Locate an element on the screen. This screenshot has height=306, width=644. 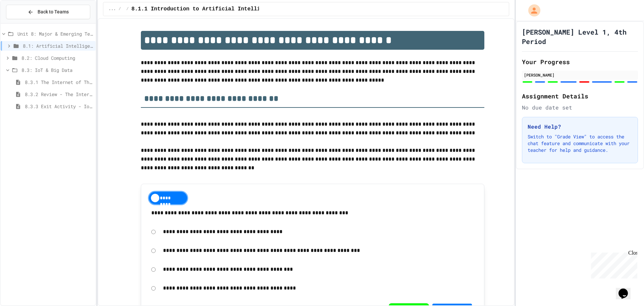
span: 8.3: IoT & Big Data is located at coordinates (57, 70).